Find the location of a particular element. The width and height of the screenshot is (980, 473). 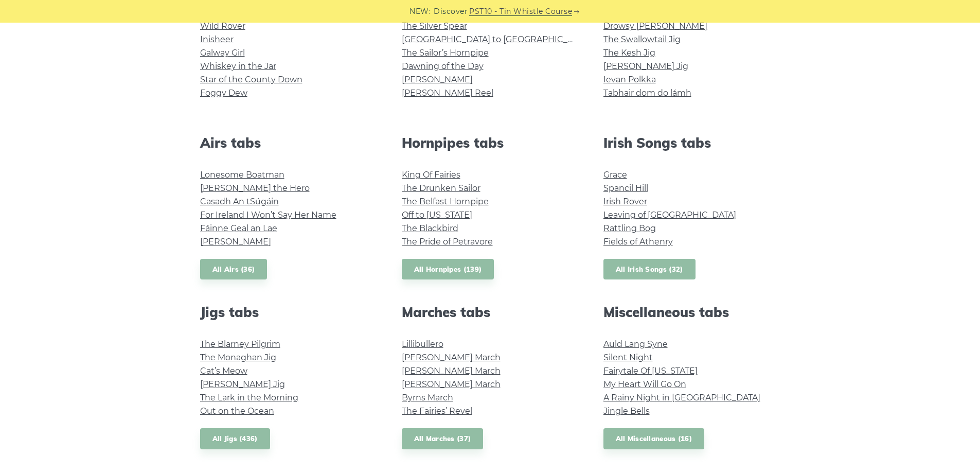

a: All Irish Songs (32) is located at coordinates (649, 269).